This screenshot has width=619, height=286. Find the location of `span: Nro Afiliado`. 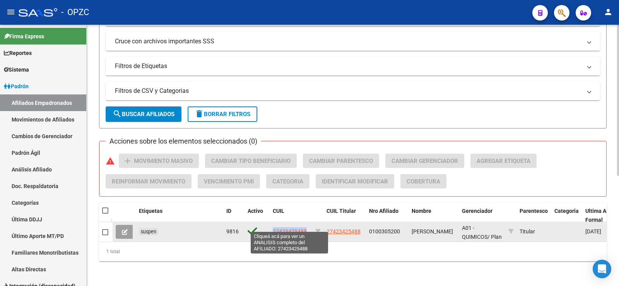

span: Nro Afiliado is located at coordinates (384, 211).